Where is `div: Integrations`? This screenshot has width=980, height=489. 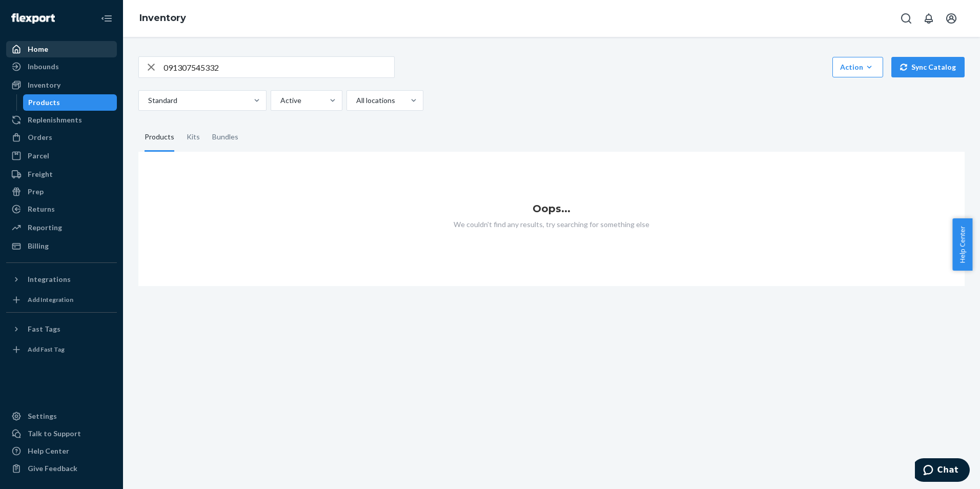 div: Integrations is located at coordinates (49, 279).